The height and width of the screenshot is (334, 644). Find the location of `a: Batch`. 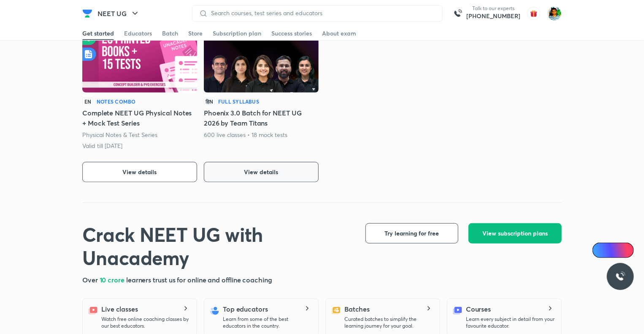

a: Batch is located at coordinates (170, 33).